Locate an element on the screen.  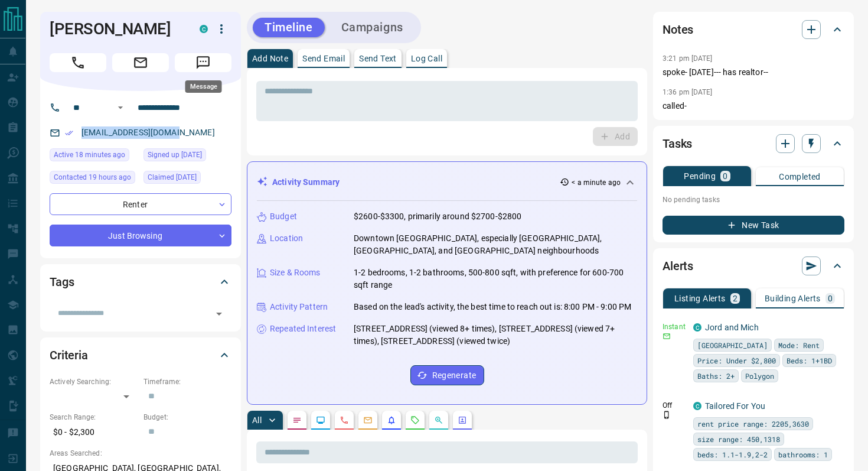
p: 1-2 bedrooms, 1-2 bathrooms, 500-800 sqft, with preference for 600-700 sqft range is located at coordinates (495, 279).